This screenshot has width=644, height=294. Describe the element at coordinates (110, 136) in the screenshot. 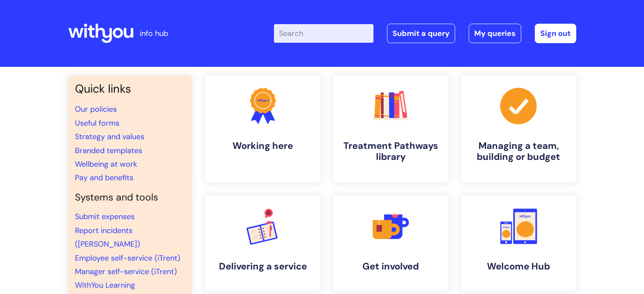

I see `a: Strategy and values` at that location.